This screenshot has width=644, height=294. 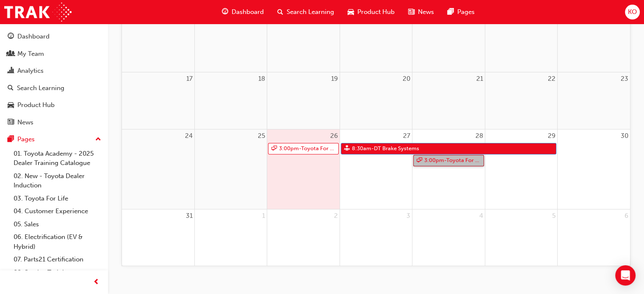 I want to click on span: up-icon, so click(x=99, y=139).